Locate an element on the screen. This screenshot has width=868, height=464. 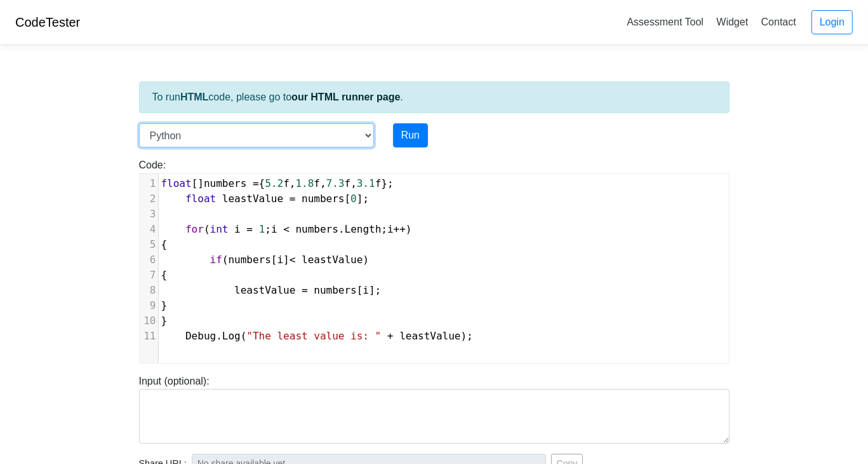
div: 9 is located at coordinates (149, 306).